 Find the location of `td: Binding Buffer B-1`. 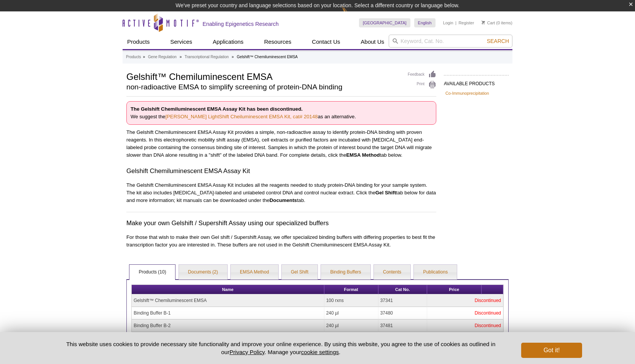

td: Binding Buffer B-1 is located at coordinates (228, 313).